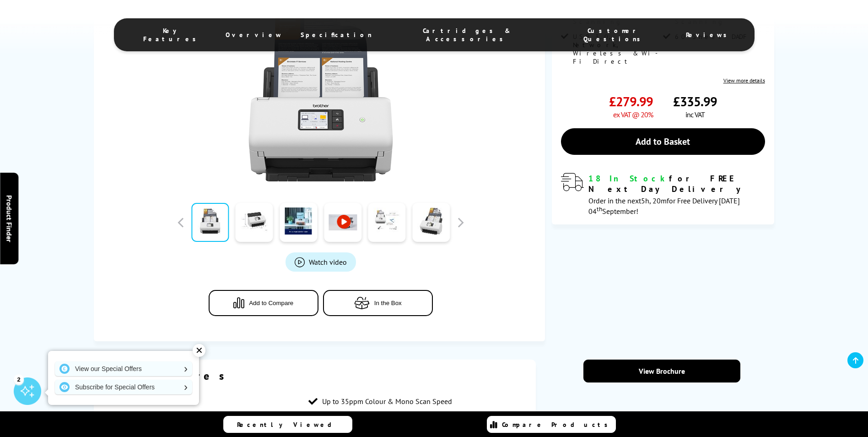  I want to click on span: Customer Questions, so click(615, 35).